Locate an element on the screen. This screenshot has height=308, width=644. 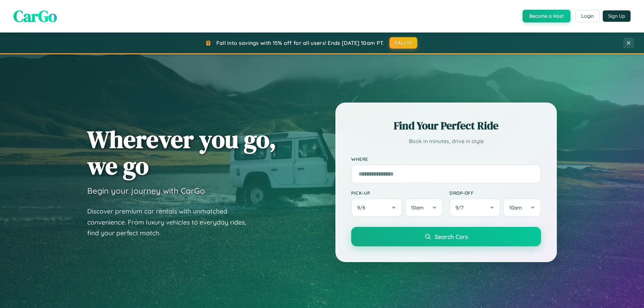
button: Sign Up is located at coordinates (617, 16).